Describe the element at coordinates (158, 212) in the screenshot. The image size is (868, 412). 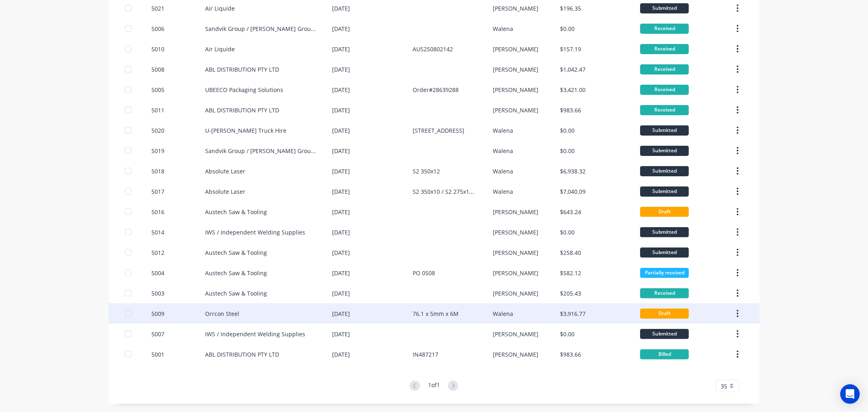
I see `div: 5016` at that location.